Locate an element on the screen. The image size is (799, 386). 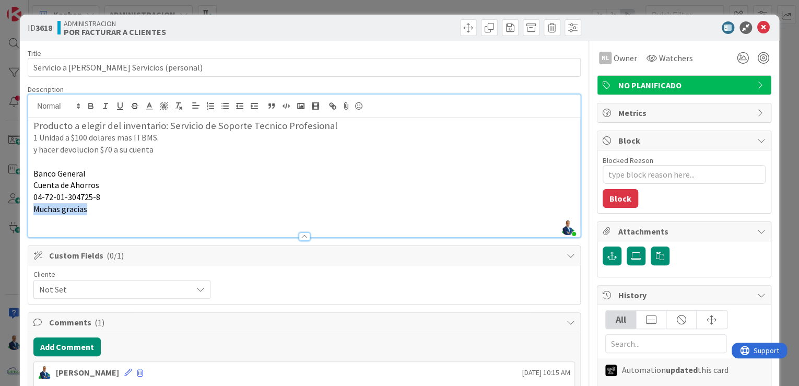
span: Custom Fields is located at coordinates (305, 255).